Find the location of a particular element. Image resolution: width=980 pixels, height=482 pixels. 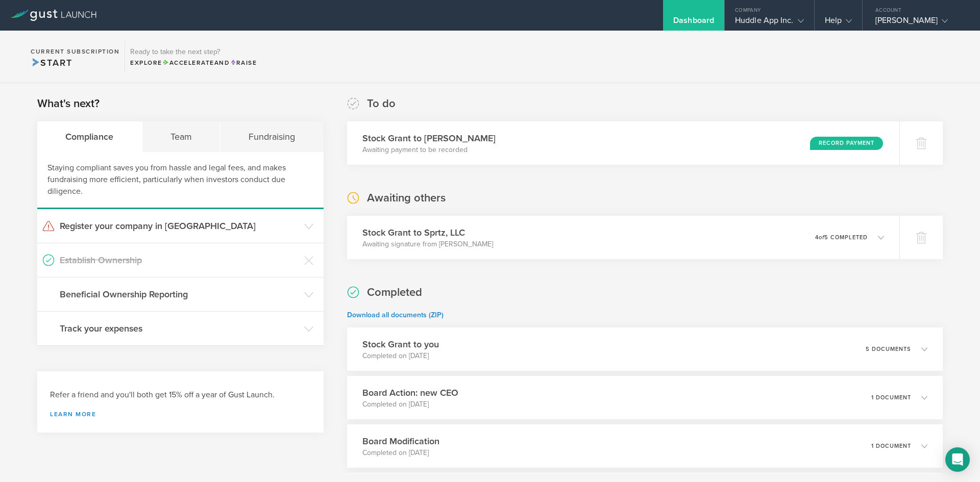

h3: Board Action: new CEO is located at coordinates (410, 393).